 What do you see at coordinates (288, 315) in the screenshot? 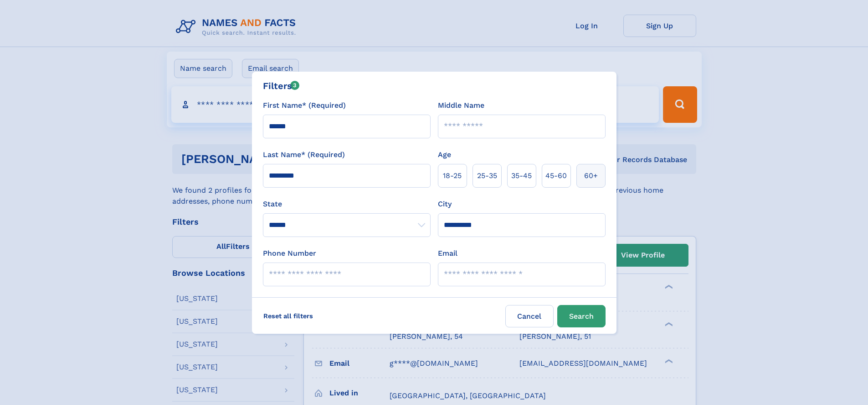
I see `label: Reset all filters` at bounding box center [288, 315].